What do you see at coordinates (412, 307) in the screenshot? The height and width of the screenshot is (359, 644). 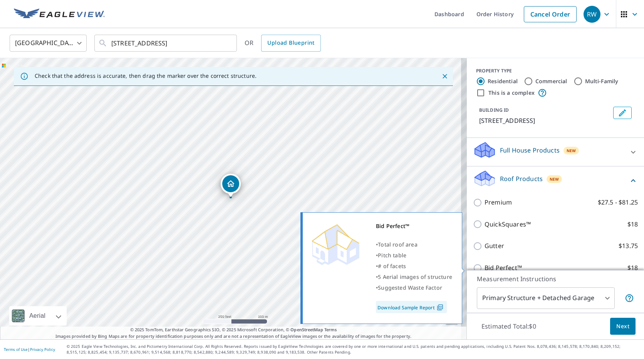 I see `a: Download Sample Report` at bounding box center [412, 307].